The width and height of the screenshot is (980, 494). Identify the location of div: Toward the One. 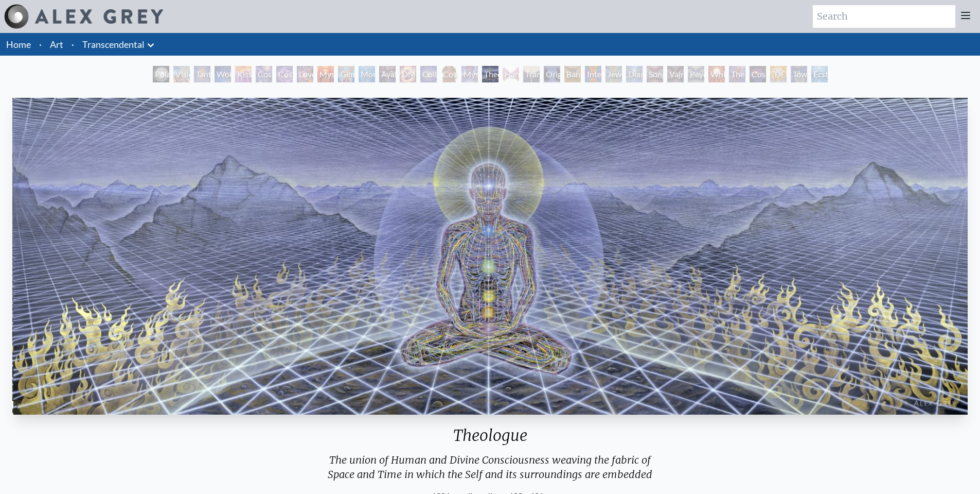
(799, 74).